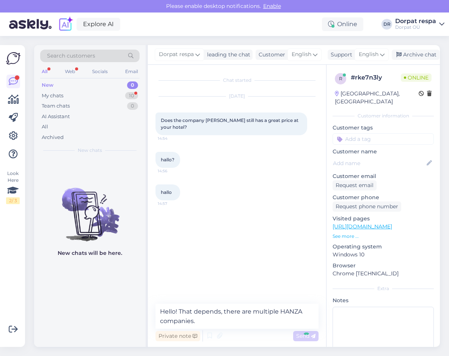 The height and width of the screenshot is (356, 449). Describe the element at coordinates (383, 301) in the screenshot. I see `p: Notes` at that location.